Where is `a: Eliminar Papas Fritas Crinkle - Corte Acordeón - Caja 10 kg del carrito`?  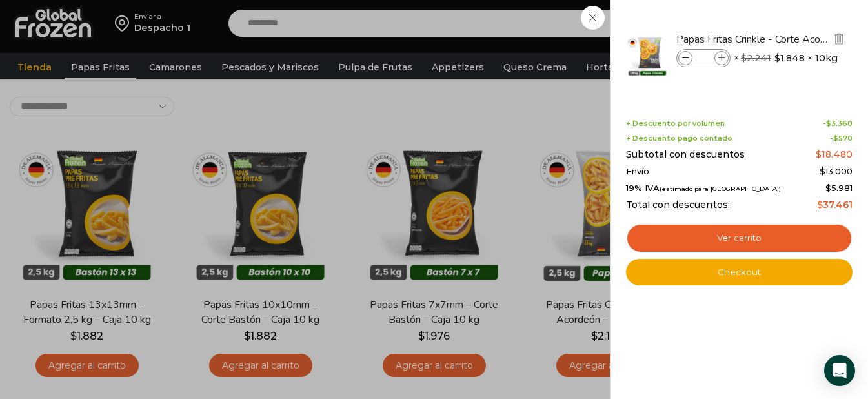 a: Eliminar Papas Fritas Crinkle - Corte Acordeón - Caja 10 kg del carrito is located at coordinates (839, 40).